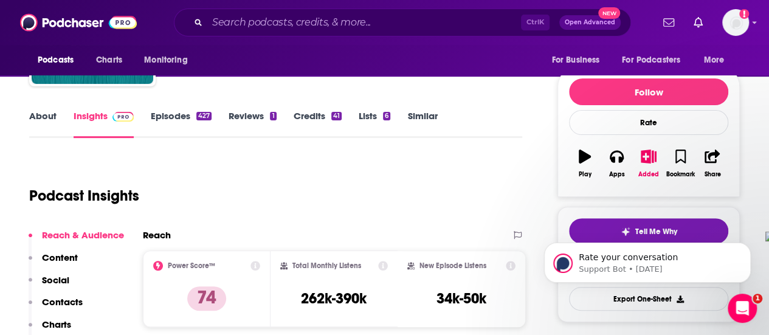 Image resolution: width=769 pixels, height=335 pixels. I want to click on p: Content, so click(60, 257).